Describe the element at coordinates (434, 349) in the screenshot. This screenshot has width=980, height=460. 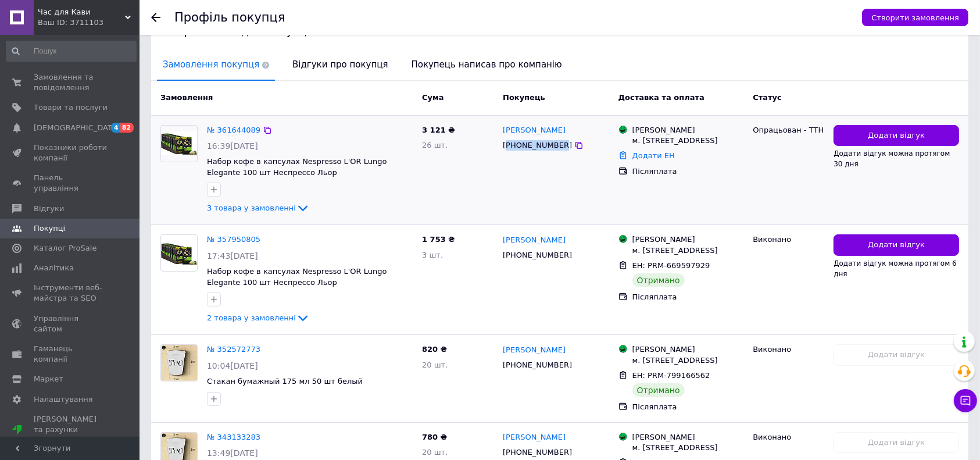
I see `span: 820 ₴` at that location.